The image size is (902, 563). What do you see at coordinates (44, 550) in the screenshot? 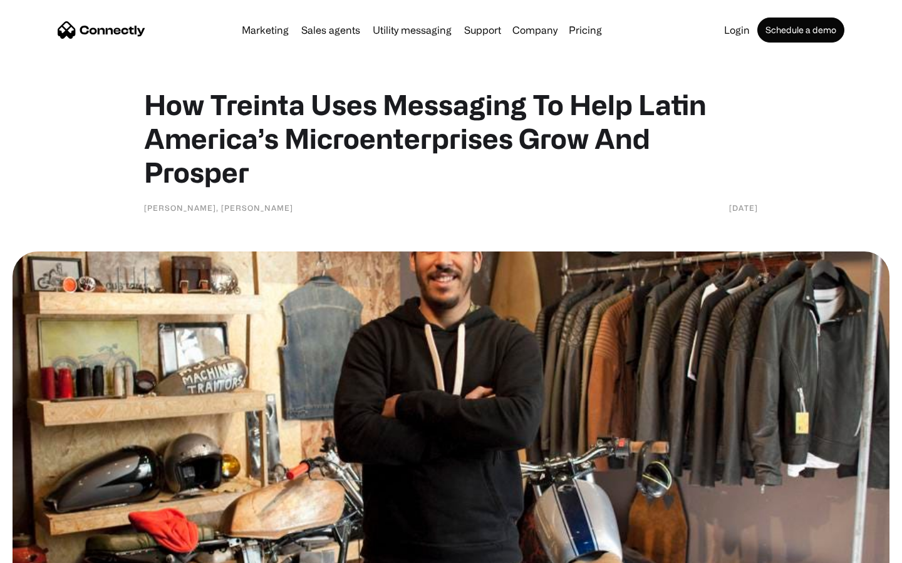
I see `aside: Language selected: English` at bounding box center [44, 550].